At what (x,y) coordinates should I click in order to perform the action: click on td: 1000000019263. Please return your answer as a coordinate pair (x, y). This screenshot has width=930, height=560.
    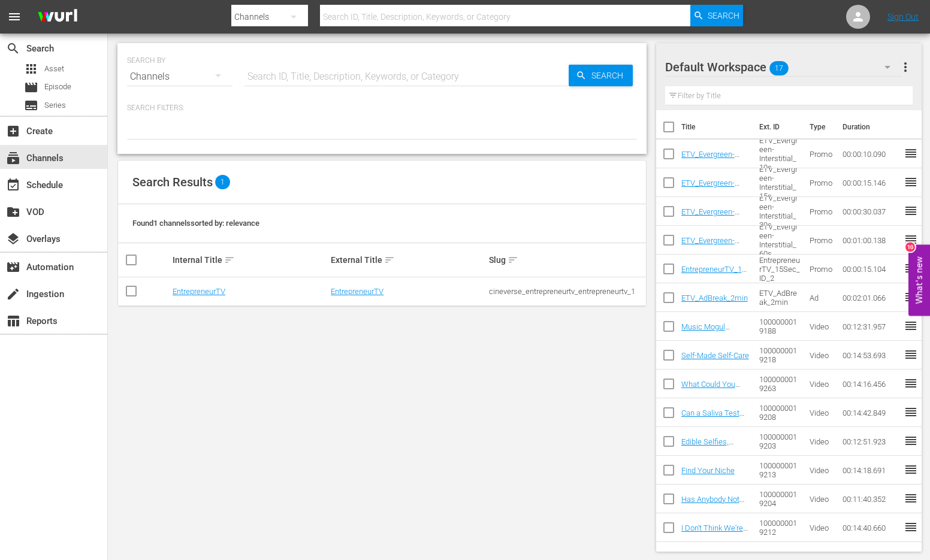
    Looking at the image, I should click on (779, 384).